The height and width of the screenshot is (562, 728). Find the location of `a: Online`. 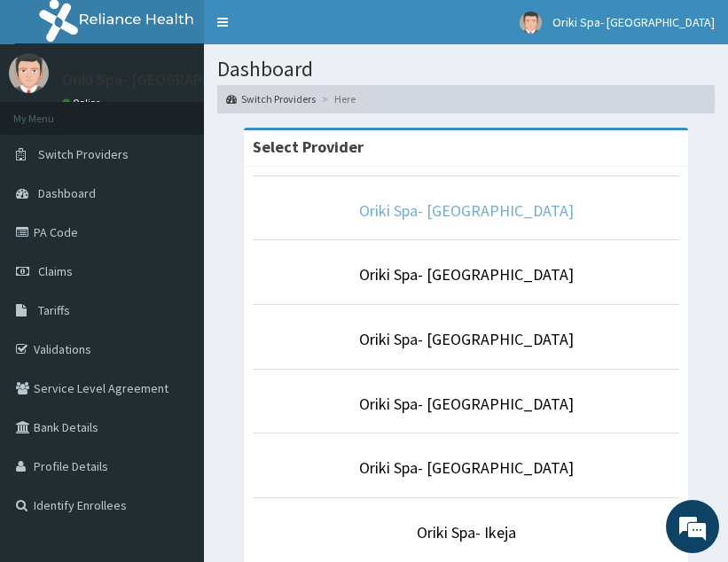

a: Online is located at coordinates (83, 103).